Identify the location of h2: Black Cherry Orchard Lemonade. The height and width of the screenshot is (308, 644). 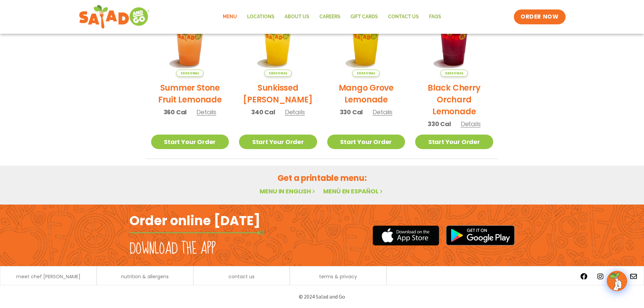
(454, 100).